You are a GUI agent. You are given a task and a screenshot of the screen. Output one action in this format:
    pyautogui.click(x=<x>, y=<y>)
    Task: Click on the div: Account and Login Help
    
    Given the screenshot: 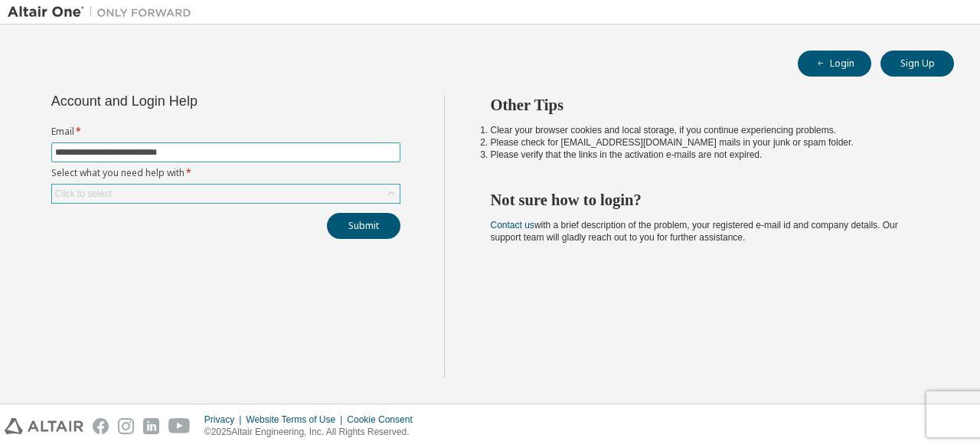 What is the action you would take?
    pyautogui.click(x=190, y=101)
    